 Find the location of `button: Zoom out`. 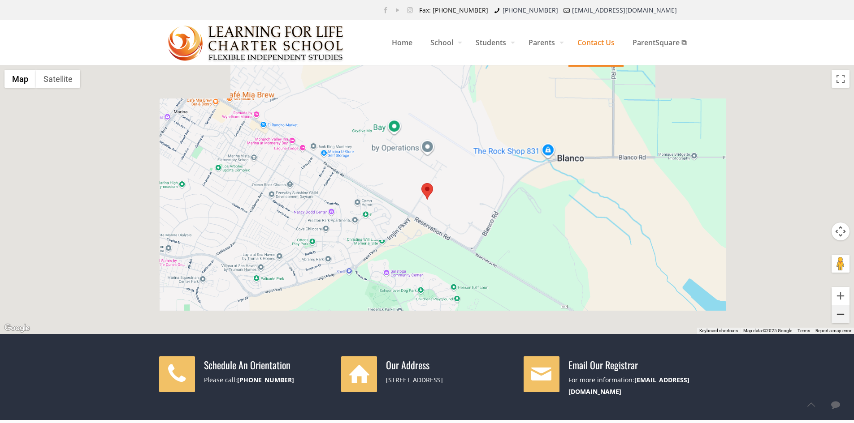

button: Zoom out is located at coordinates (840, 315).